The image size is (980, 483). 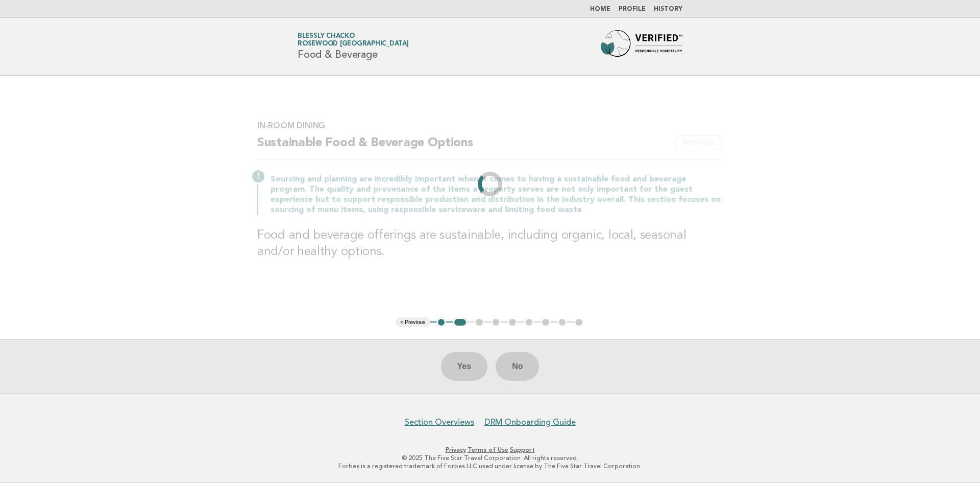 What do you see at coordinates (522, 450) in the screenshot?
I see `a: Support` at bounding box center [522, 450].